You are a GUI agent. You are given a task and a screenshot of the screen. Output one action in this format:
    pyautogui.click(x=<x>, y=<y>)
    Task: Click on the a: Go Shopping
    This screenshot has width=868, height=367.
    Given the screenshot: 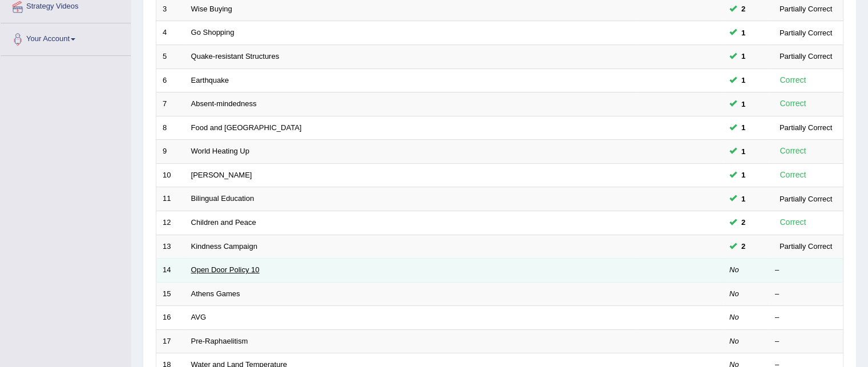 What is the action you would take?
    pyautogui.click(x=212, y=32)
    